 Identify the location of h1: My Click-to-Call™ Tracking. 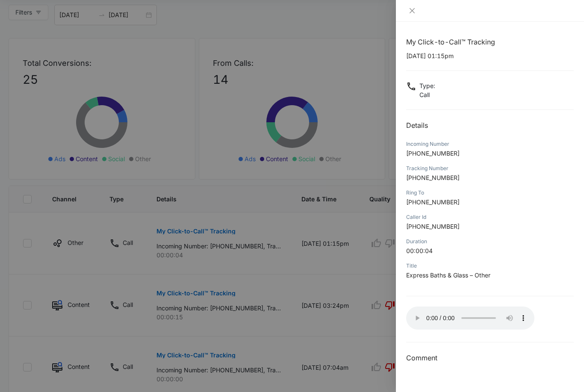
(489, 42).